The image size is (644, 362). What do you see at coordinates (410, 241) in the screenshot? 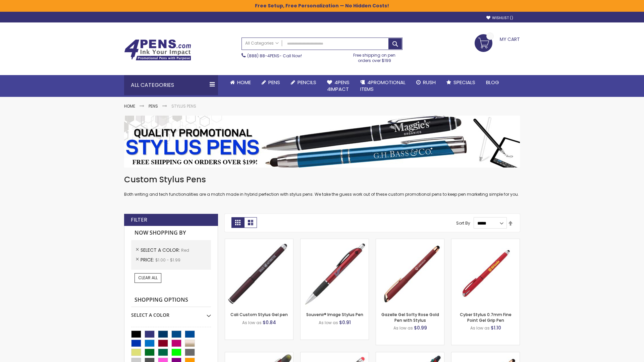
I see `a: Gazelle Gel Softy Rose Gold Pen with Stylus-Red` at bounding box center [410, 241].